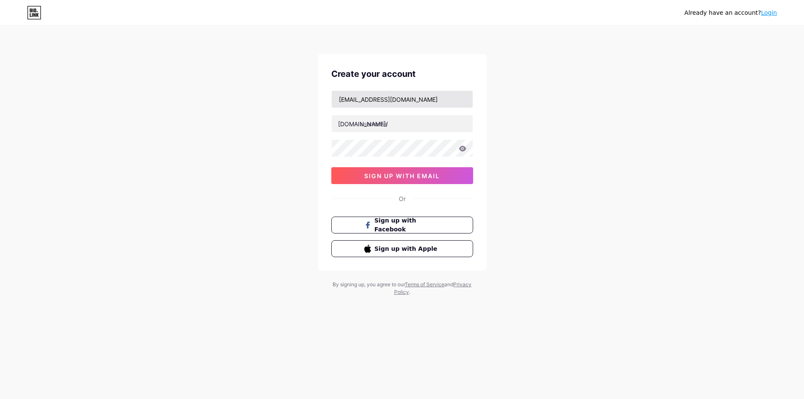  I want to click on a: Sign up with Facebook, so click(402, 225).